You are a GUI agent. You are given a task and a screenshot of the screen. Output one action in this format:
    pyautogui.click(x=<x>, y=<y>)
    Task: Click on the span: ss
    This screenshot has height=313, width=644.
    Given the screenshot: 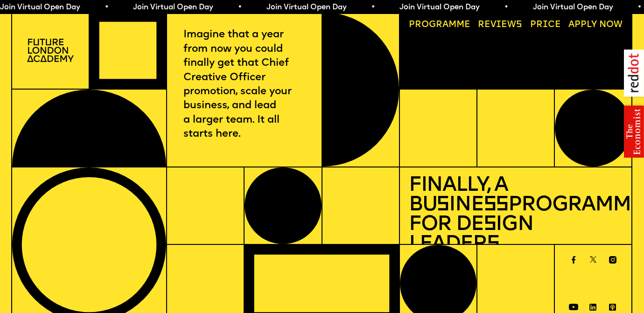 What is the action you would take?
    pyautogui.click(x=496, y=205)
    